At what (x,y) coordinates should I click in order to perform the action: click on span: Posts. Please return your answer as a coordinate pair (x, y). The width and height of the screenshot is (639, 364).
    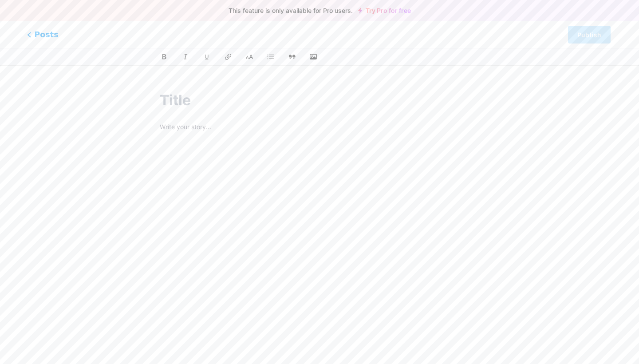
    Looking at the image, I should click on (43, 35).